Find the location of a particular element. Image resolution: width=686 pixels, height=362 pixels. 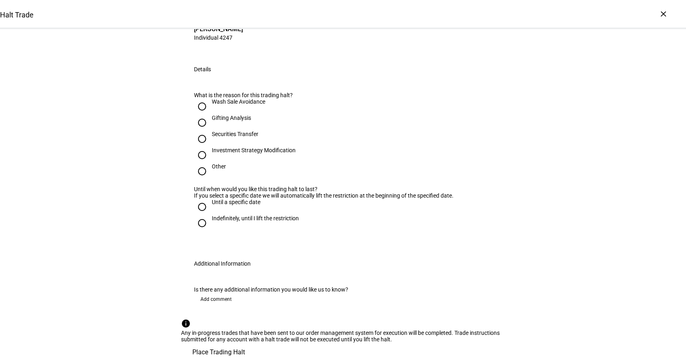

button: Place Trading Halt is located at coordinates (219, 352).